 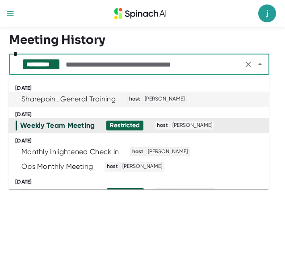 I want to click on span: j, so click(x=267, y=13).